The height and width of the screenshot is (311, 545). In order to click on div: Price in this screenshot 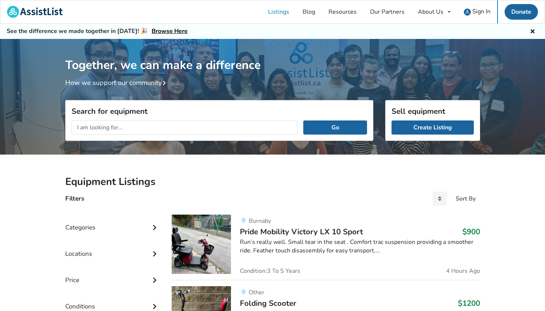, I will do `click(113, 274)`.